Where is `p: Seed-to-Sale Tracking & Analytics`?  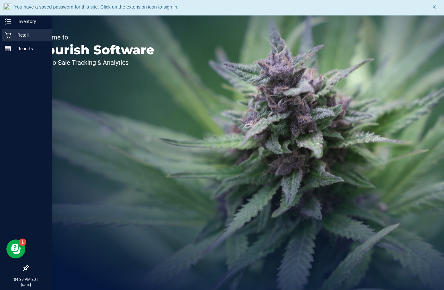
p: Seed-to-Sale Tracking & Analytics is located at coordinates (94, 63).